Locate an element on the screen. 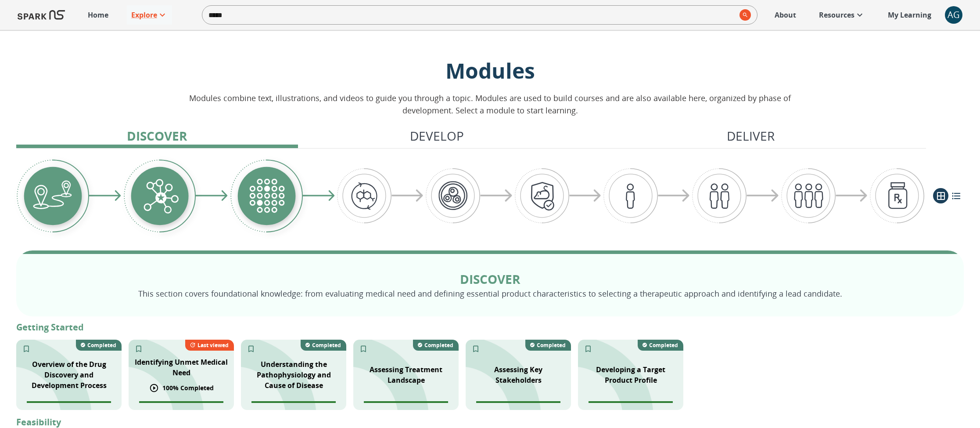 The height and width of the screenshot is (428, 980). button: list view is located at coordinates (955, 195).